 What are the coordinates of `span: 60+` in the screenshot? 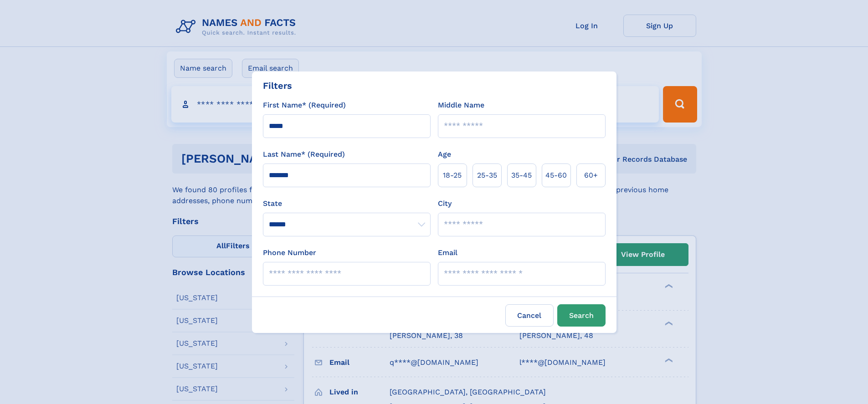 It's located at (590, 175).